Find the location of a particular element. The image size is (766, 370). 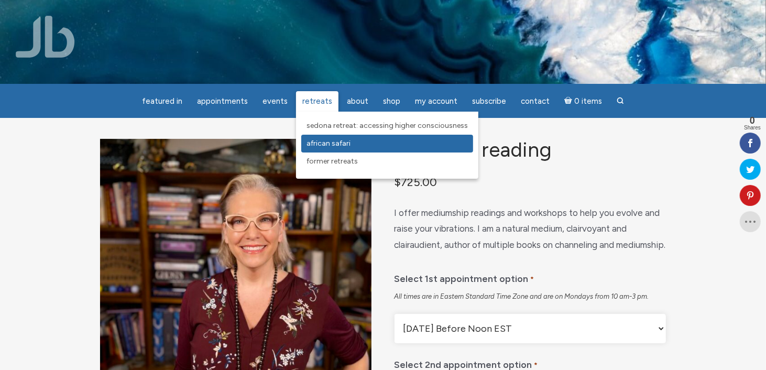

i: Cart is located at coordinates (569, 101).